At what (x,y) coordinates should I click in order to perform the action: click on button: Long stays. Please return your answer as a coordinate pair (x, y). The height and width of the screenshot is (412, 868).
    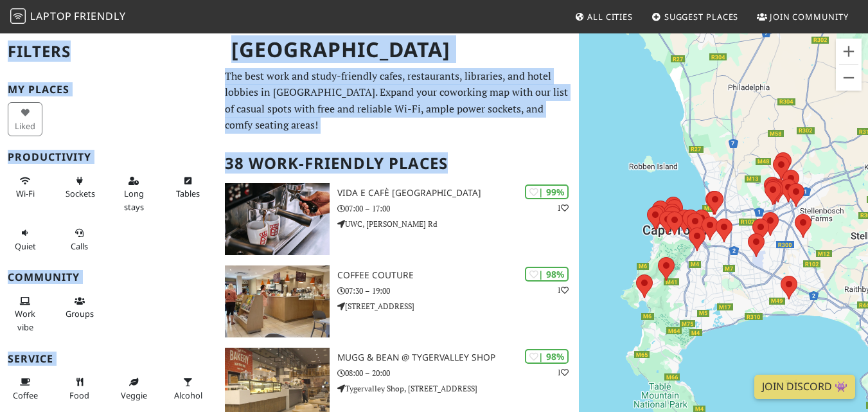
    Looking at the image, I should click on (134, 194).